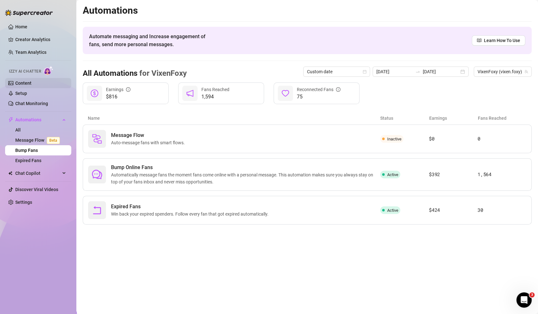  What do you see at coordinates (37, 189) in the screenshot?
I see `a: Discover Viral Videos` at bounding box center [37, 189].